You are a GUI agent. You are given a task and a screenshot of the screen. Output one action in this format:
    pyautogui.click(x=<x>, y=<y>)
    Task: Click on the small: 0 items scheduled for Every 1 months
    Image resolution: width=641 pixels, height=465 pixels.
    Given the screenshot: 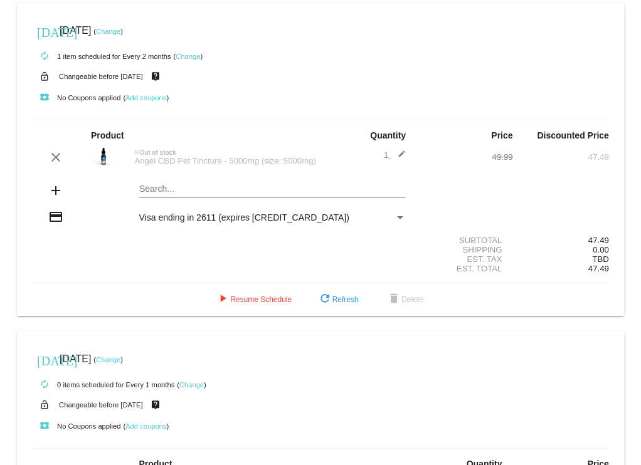 What is the action you would take?
    pyautogui.click(x=103, y=385)
    